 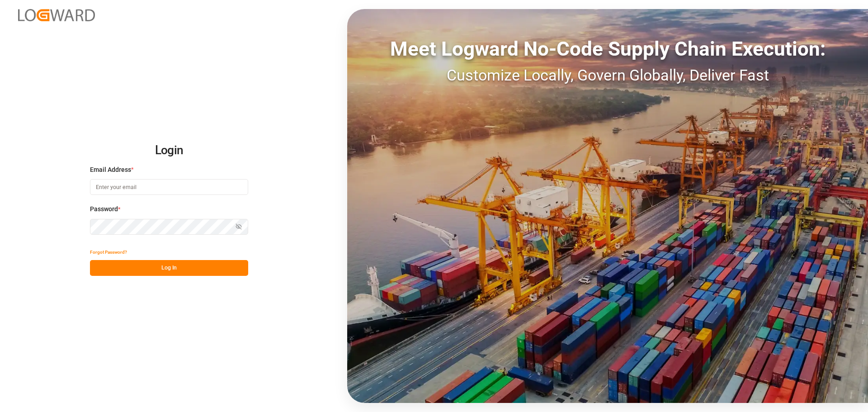 I want to click on span: Password, so click(x=104, y=209).